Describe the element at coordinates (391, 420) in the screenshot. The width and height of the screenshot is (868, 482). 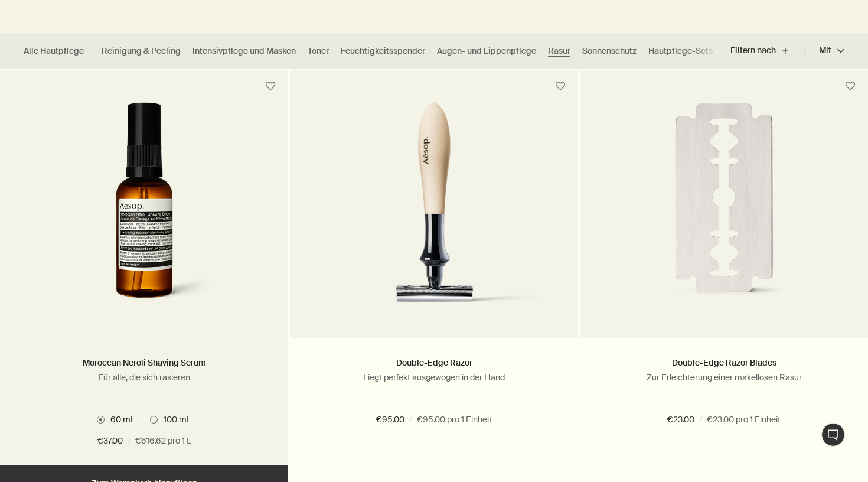
I see `span: €95.00` at that location.